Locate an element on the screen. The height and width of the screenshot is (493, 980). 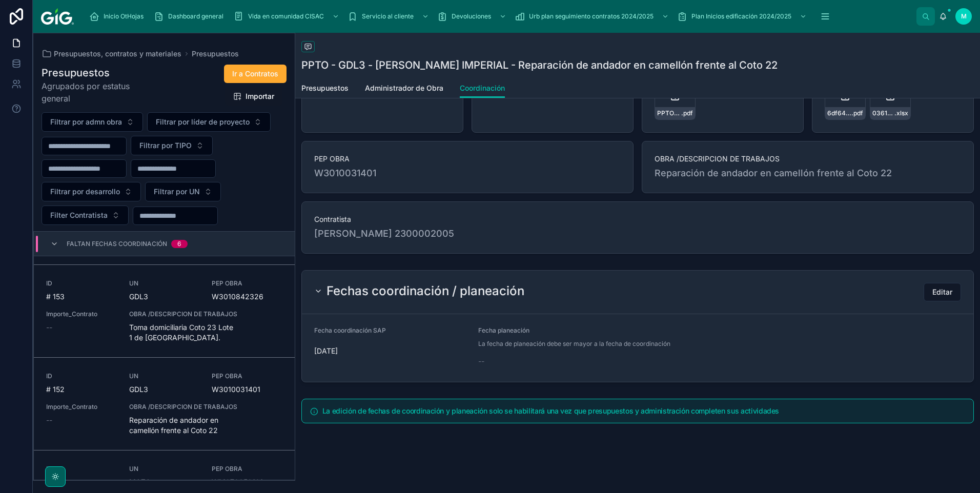
span: W3010842326 is located at coordinates (247, 296).